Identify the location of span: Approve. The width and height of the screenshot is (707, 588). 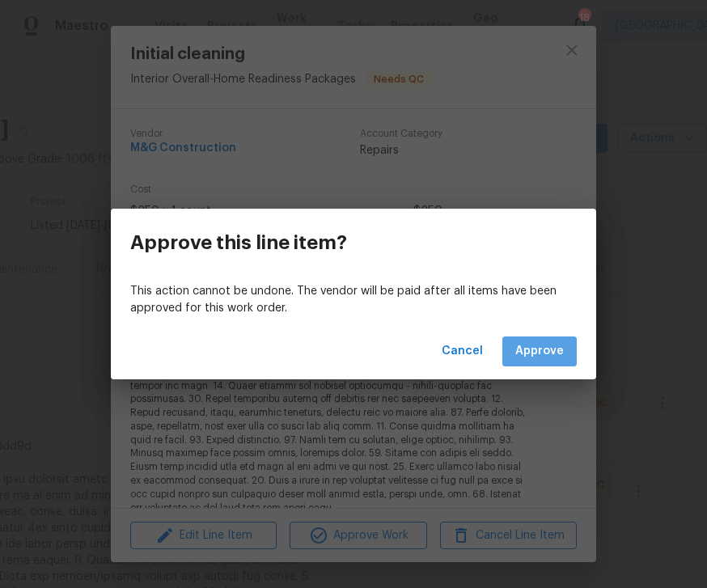
(540, 351).